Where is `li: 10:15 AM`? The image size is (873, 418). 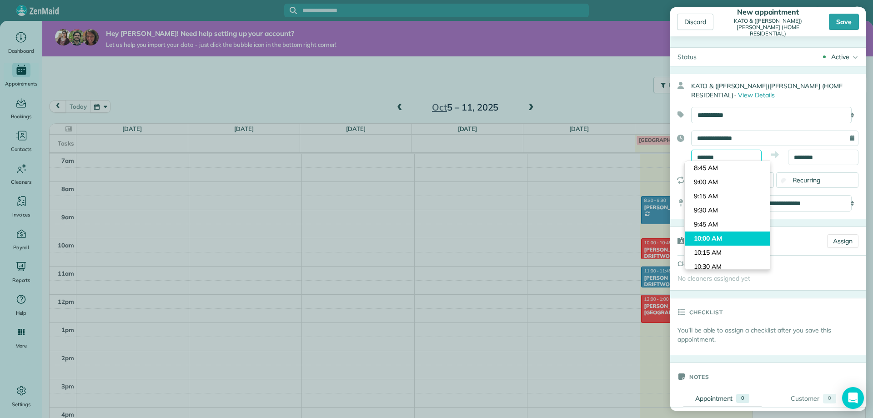
li: 10:15 AM is located at coordinates (727, 252).